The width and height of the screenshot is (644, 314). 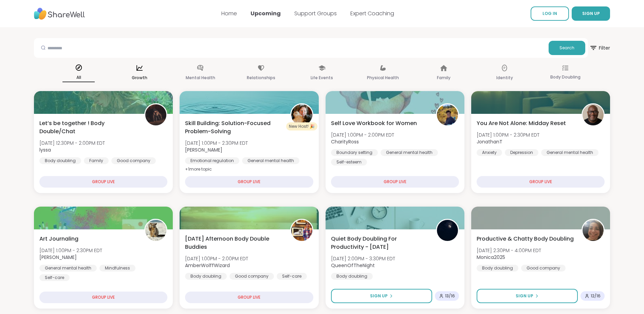 I want to click on a: Expert Coaching, so click(x=372, y=13).